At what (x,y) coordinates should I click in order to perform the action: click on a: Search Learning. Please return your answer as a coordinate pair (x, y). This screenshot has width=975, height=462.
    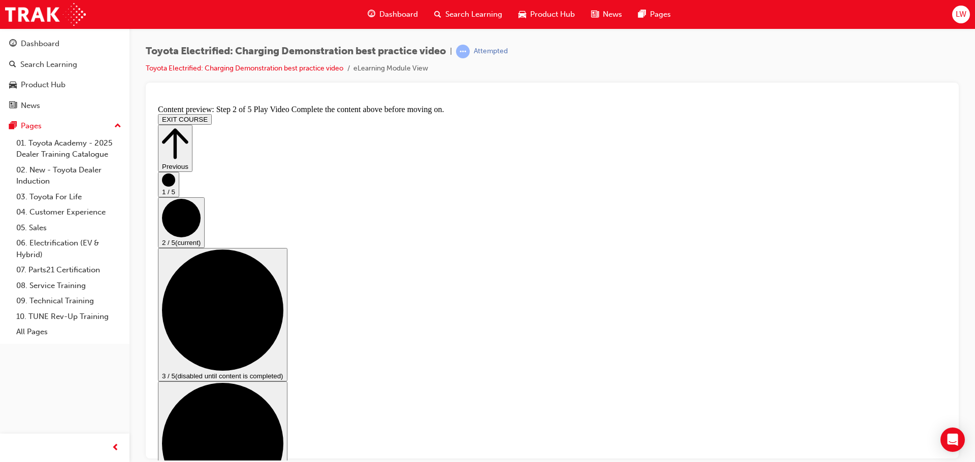
    Looking at the image, I should click on (64, 64).